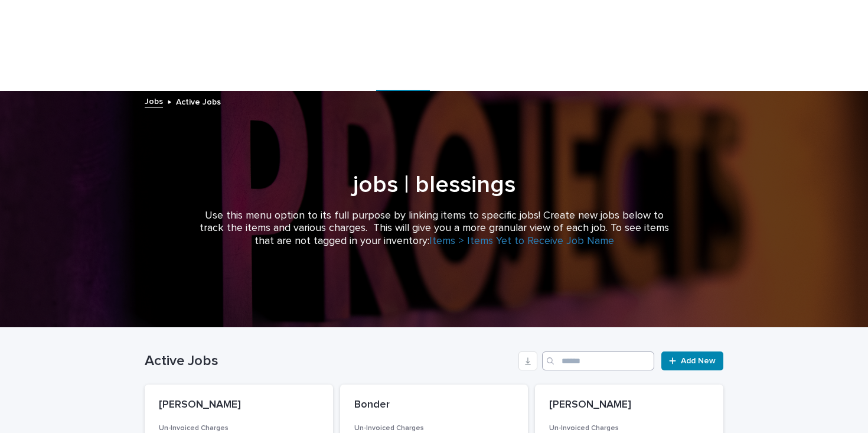  Describe the element at coordinates (693, 361) in the screenshot. I see `a: Add New` at that location.